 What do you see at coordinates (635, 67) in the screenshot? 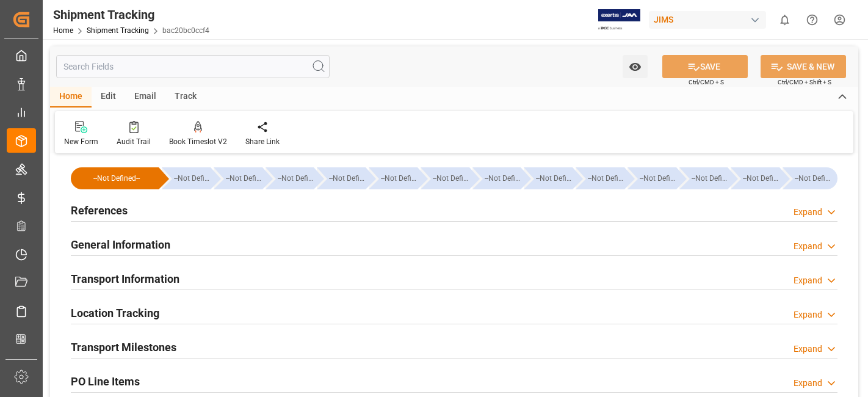
I see `button: open menu` at bounding box center [635, 67].